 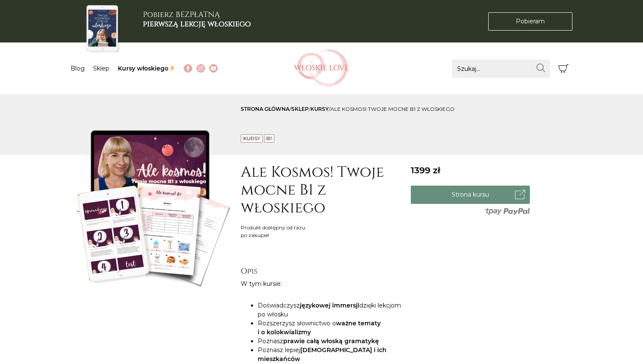 I want to click on div: Produkt dostępny od razu po zakupie!, so click(x=273, y=232).